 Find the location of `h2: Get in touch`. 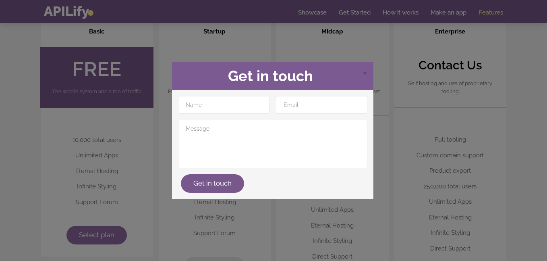

h2: Get in touch is located at coordinates (273, 76).